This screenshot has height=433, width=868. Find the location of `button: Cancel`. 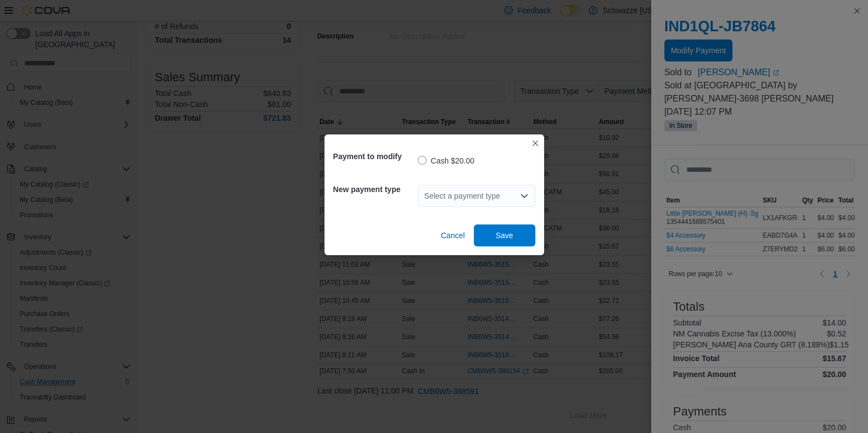

button: Cancel is located at coordinates (453, 235).